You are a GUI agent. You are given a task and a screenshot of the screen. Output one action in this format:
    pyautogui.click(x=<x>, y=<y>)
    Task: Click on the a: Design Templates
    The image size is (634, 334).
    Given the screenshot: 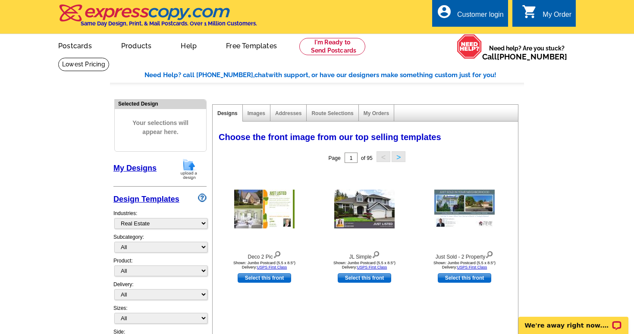 What is the action you would take?
    pyautogui.click(x=146, y=199)
    